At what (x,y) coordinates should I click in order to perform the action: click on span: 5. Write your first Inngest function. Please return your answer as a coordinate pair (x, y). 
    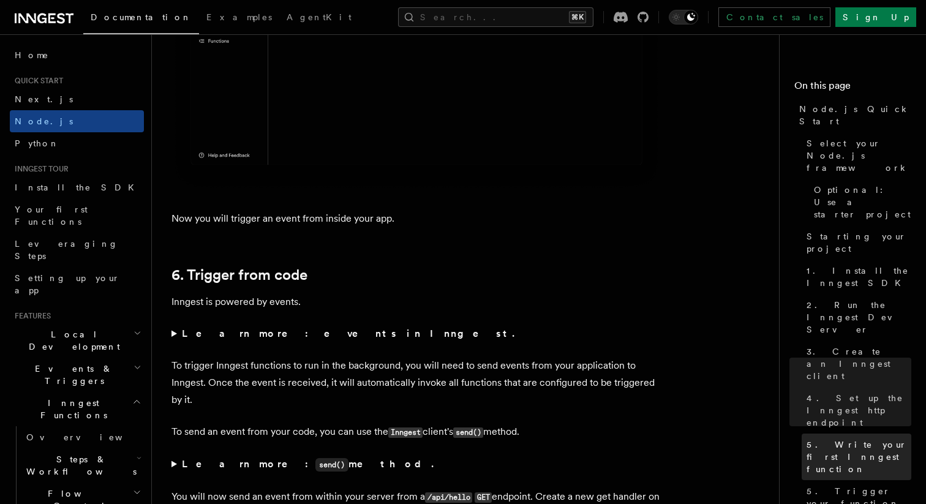
    Looking at the image, I should click on (859, 457).